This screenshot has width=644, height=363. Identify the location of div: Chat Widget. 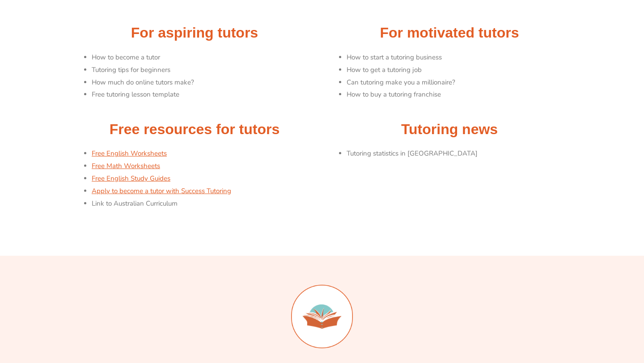
(622, 342).